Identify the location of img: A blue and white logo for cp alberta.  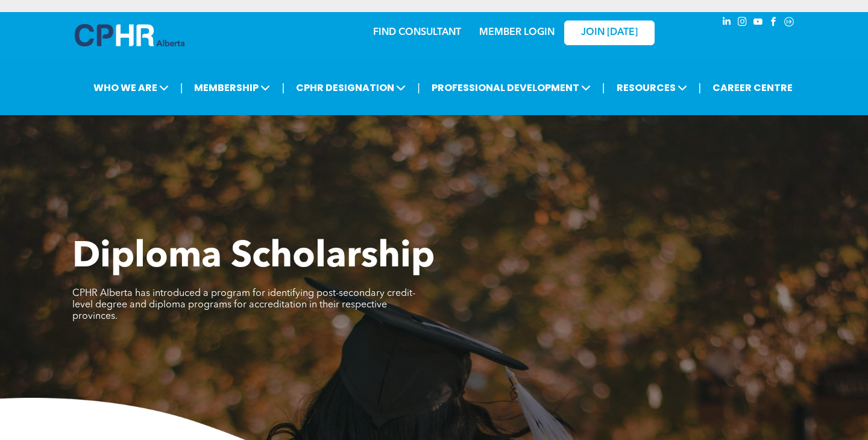
(130, 35).